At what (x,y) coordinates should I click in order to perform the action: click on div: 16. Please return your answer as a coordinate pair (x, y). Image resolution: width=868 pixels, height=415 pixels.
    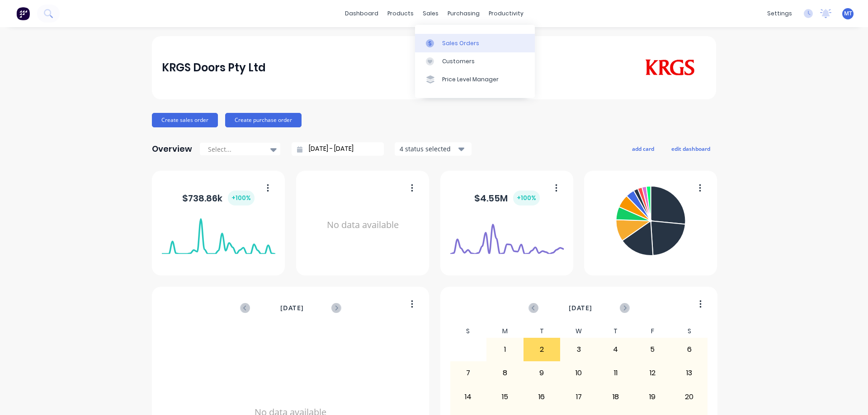
    Looking at the image, I should click on (542, 397).